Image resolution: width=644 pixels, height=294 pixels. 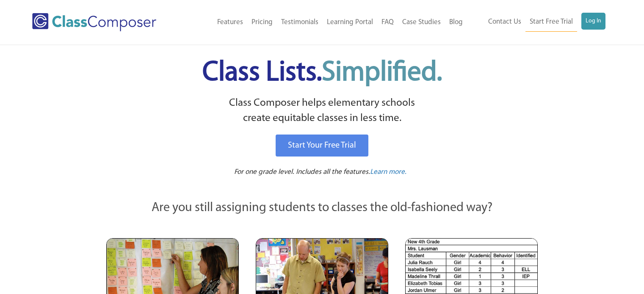 I want to click on a: Start Free Trial, so click(x=551, y=22).